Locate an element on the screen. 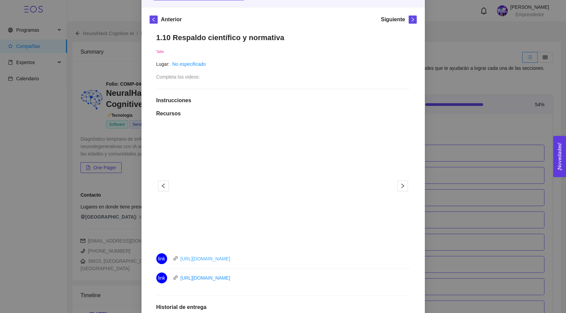 The image size is (566, 313). button: 1 is located at coordinates (279, 237).